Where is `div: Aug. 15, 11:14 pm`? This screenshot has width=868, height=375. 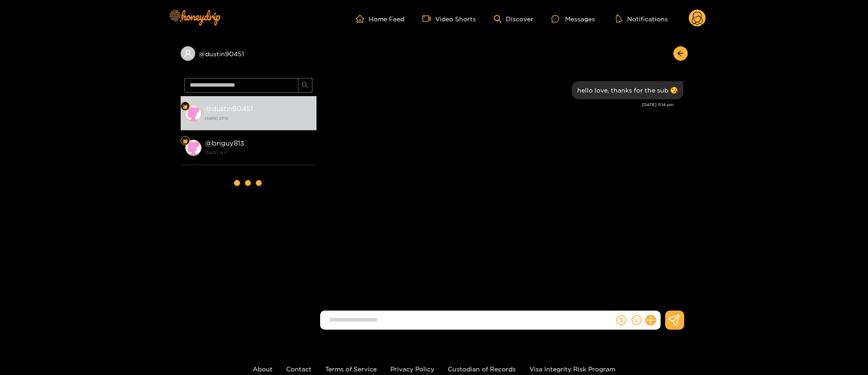 div: Aug. 15, 11:14 pm is located at coordinates (628, 90).